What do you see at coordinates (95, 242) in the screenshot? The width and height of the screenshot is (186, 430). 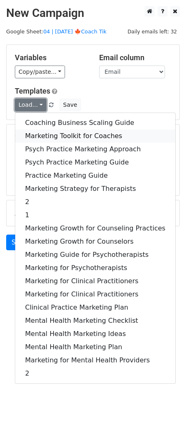 I see `a: Marketing Growth for Counselors` at bounding box center [95, 242].